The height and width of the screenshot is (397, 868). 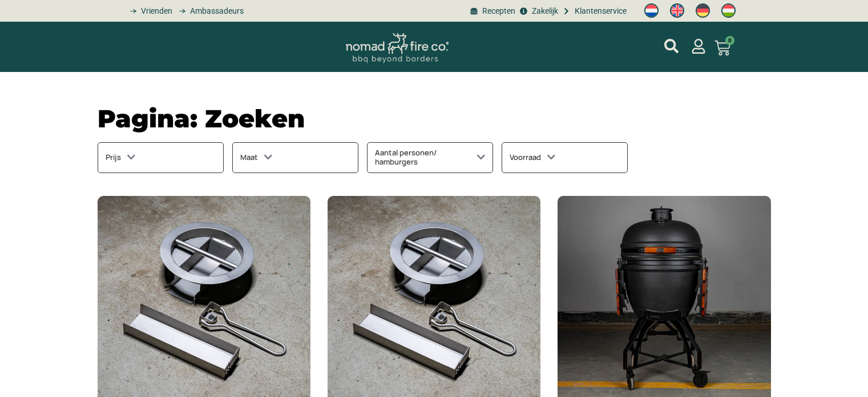 I want to click on span: Recepten, so click(x=497, y=11).